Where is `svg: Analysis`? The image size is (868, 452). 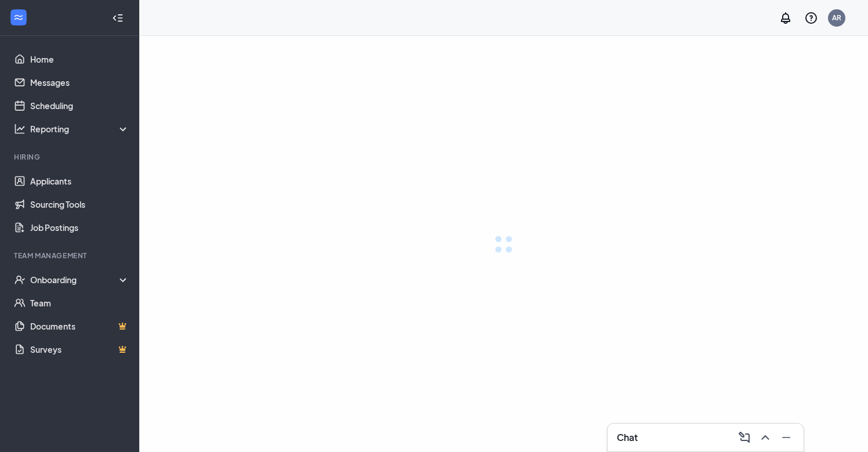 svg: Analysis is located at coordinates (20, 129).